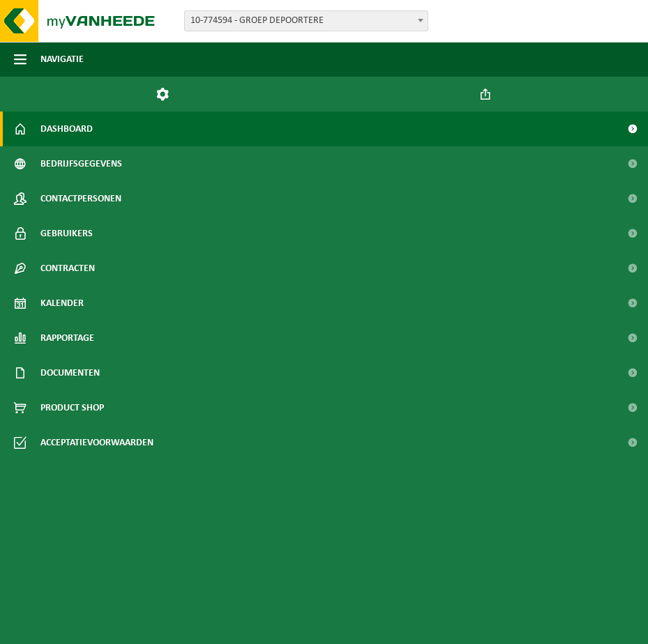 The width and height of the screenshot is (648, 644). What do you see at coordinates (68, 268) in the screenshot?
I see `span: Contracten` at bounding box center [68, 268].